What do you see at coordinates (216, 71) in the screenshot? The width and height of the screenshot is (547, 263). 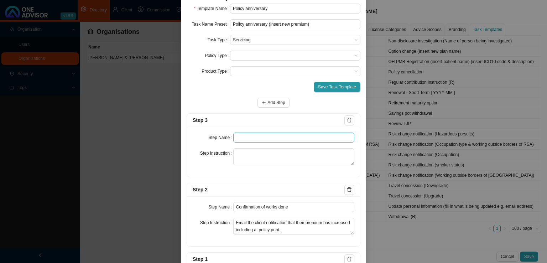 I see `label: Product Type` at bounding box center [216, 71].